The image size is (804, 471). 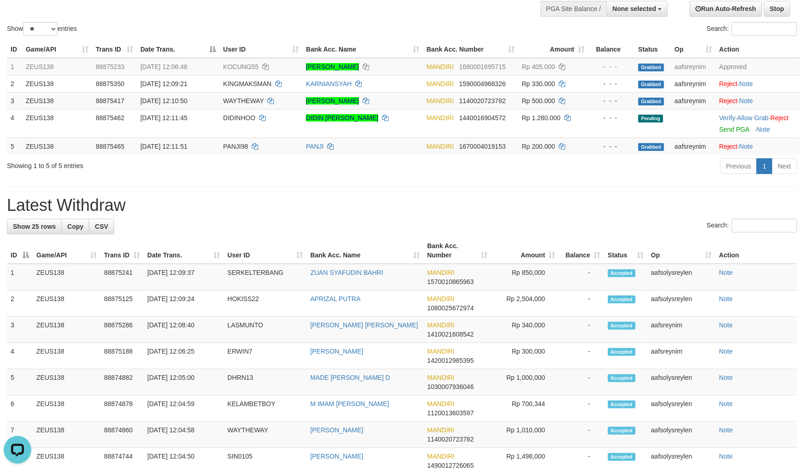 What do you see at coordinates (682, 251) in the screenshot?
I see `th: Op: activate to sort column ascending` at bounding box center [682, 251].